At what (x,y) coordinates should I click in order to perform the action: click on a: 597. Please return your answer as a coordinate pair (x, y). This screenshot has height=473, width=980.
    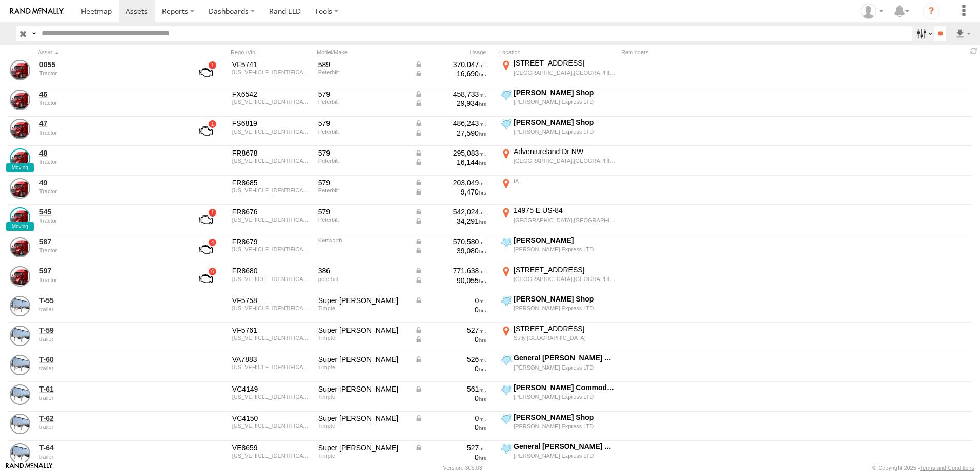
    Looking at the image, I should click on (110, 271).